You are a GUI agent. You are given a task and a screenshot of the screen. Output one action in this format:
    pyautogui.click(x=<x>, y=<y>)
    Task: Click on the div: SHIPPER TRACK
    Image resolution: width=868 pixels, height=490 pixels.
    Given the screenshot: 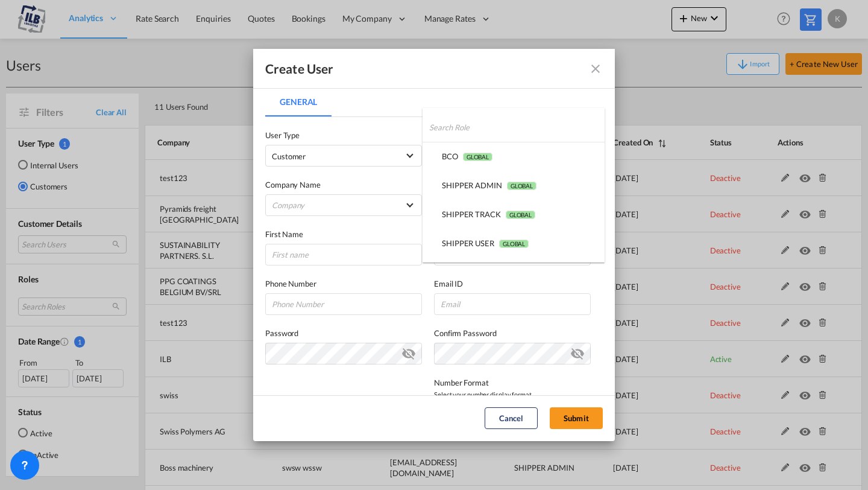 What is the action you would take?
    pyautogui.click(x=488, y=214)
    